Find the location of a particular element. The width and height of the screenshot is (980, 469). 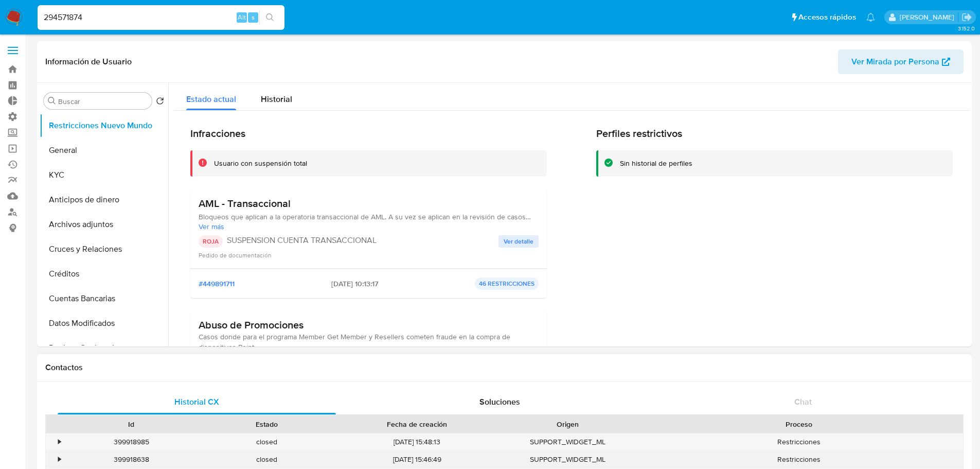

span: Ver Mirada por Persona is located at coordinates (895, 62).